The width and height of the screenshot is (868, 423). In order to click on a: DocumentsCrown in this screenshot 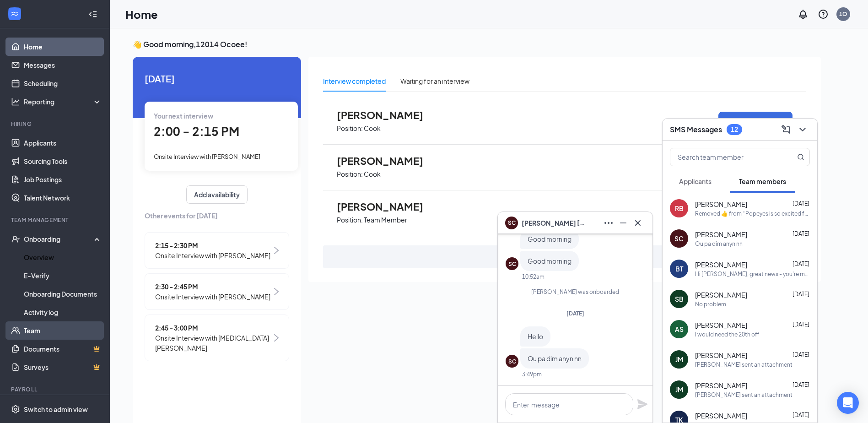, I will do `click(63, 349)`.